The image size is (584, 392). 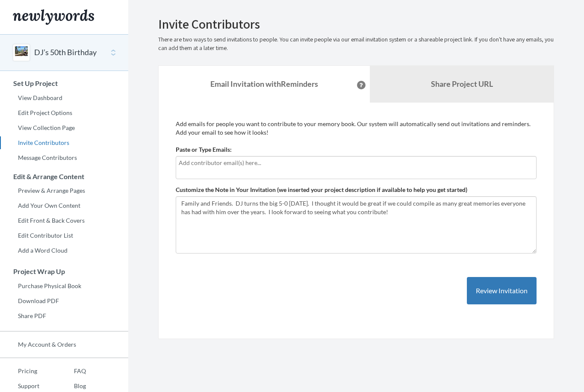 I want to click on a: FAQ, so click(x=71, y=371).